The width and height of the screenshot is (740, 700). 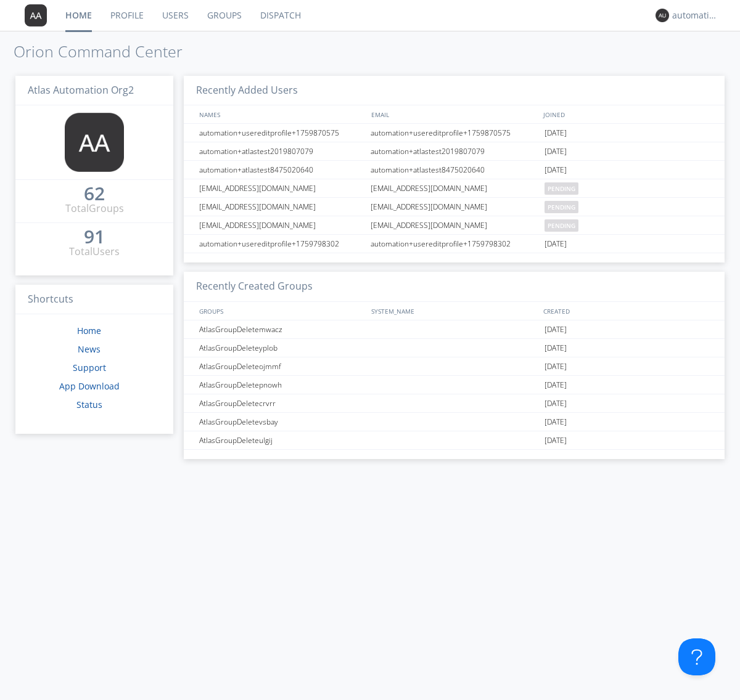 What do you see at coordinates (454, 310) in the screenshot?
I see `div: SYSTEM_NAME` at bounding box center [454, 310].